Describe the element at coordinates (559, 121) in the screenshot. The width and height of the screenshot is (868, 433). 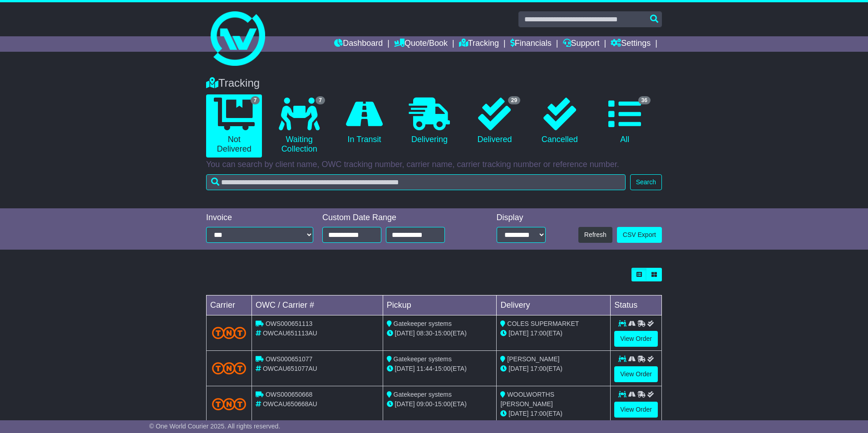
I see `a: Cancelled` at that location.